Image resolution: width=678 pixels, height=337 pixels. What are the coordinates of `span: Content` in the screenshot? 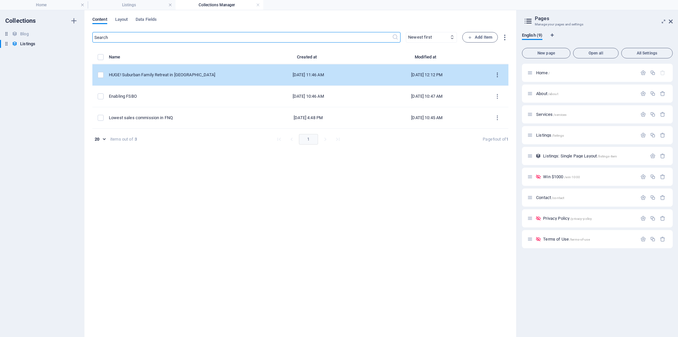 It's located at (100, 20).